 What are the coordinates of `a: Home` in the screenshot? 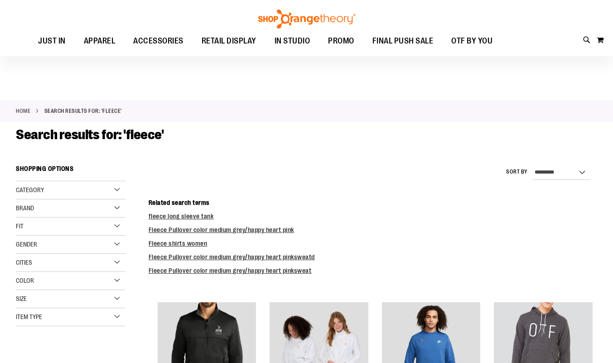 It's located at (23, 111).